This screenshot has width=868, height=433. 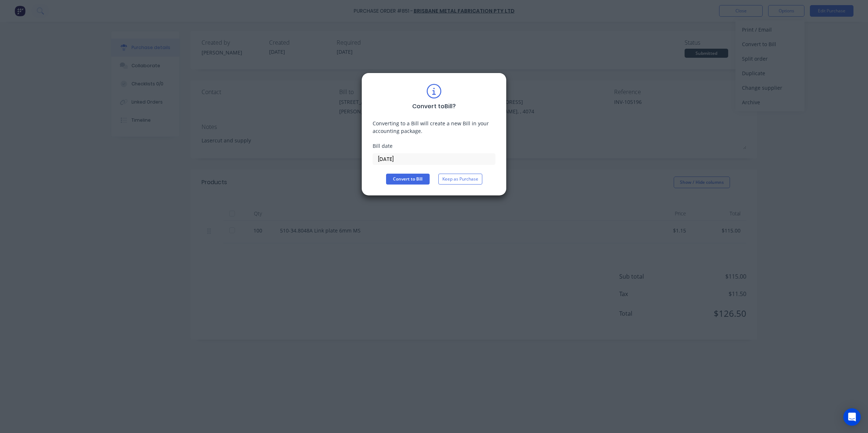 What do you see at coordinates (408, 179) in the screenshot?
I see `button: Convert to Bill` at bounding box center [408, 179].